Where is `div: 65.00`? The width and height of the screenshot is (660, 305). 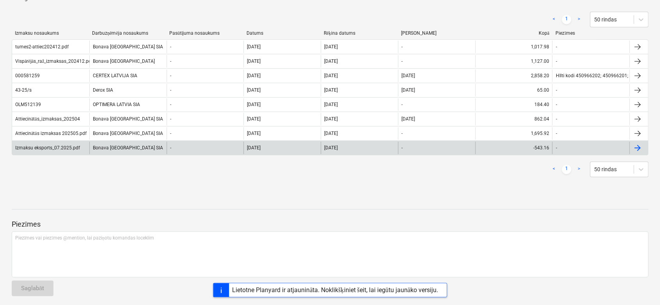
div: 65.00 is located at coordinates (514, 90).